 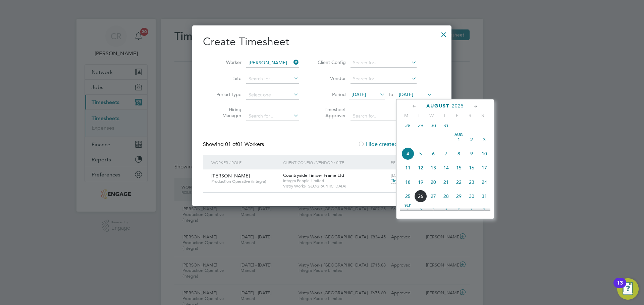 I want to click on label: Period, so click(x=331, y=95).